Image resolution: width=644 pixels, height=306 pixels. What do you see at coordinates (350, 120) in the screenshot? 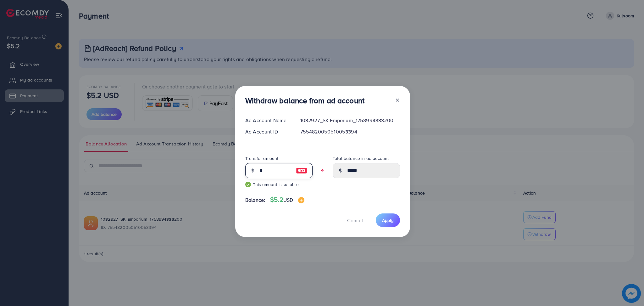
I see `div: 1032927_SK Emporium_1758994333200` at bounding box center [350, 120].